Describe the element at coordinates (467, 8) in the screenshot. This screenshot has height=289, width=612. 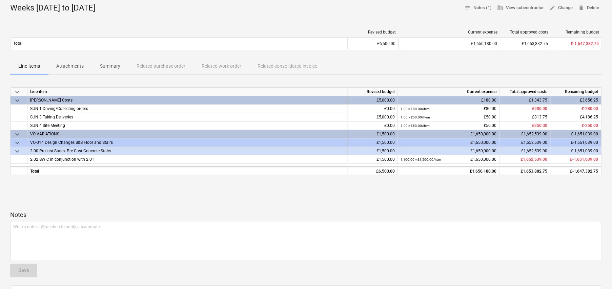
I see `span: notes` at that location.